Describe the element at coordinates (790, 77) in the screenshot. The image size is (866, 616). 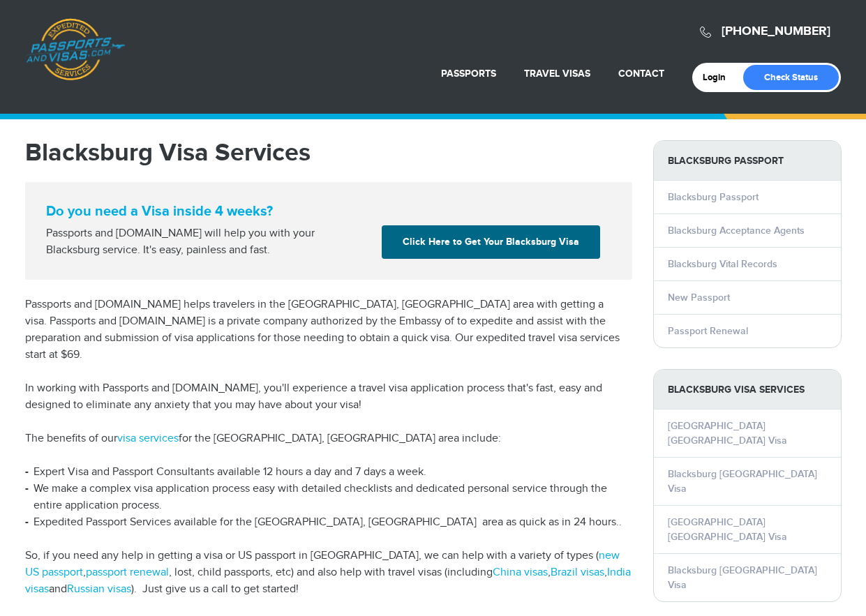
I see `a: Check Status` at that location.